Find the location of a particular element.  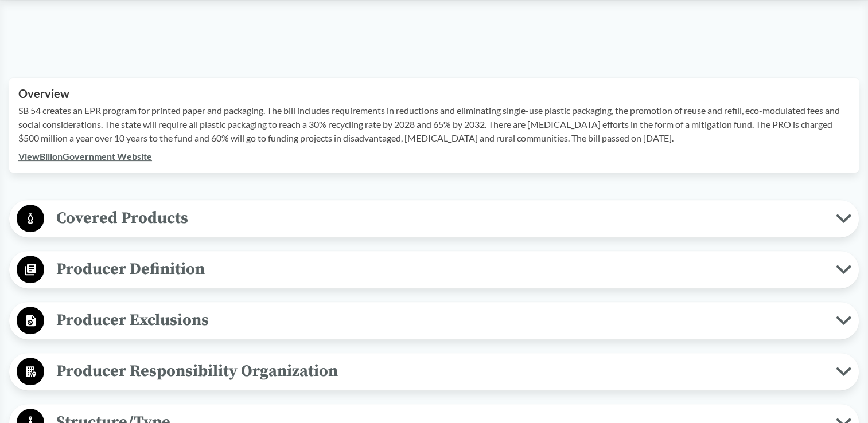

button: Producer Responsibility Organization is located at coordinates (434, 371).